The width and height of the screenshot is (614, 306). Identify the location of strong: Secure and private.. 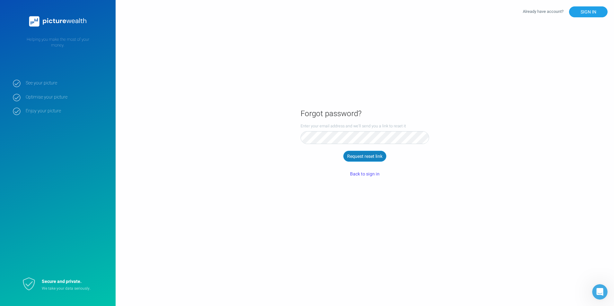
(62, 282).